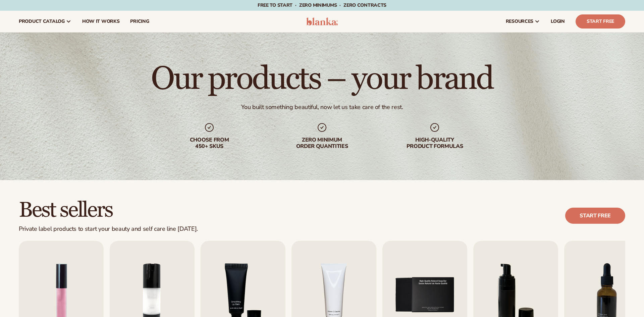 The height and width of the screenshot is (317, 644). I want to click on span: LOGIN, so click(558, 21).